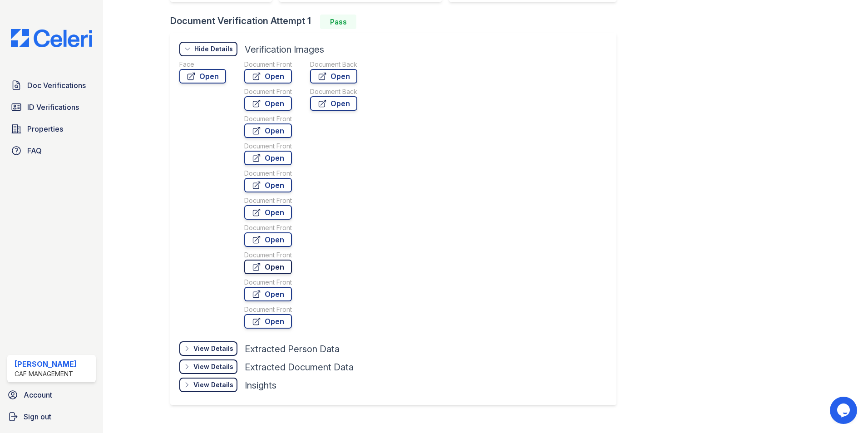  Describe the element at coordinates (53, 107) in the screenshot. I see `span: ID Verifications` at that location.